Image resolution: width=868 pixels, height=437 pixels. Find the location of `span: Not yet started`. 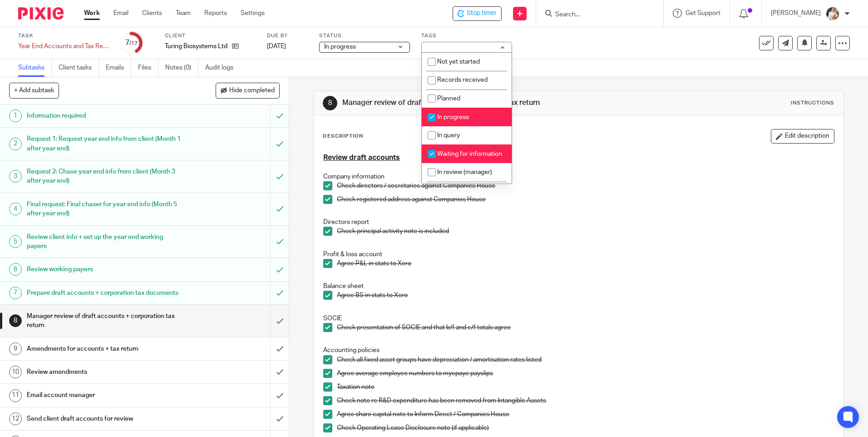

span: Not yet started is located at coordinates (458, 62).